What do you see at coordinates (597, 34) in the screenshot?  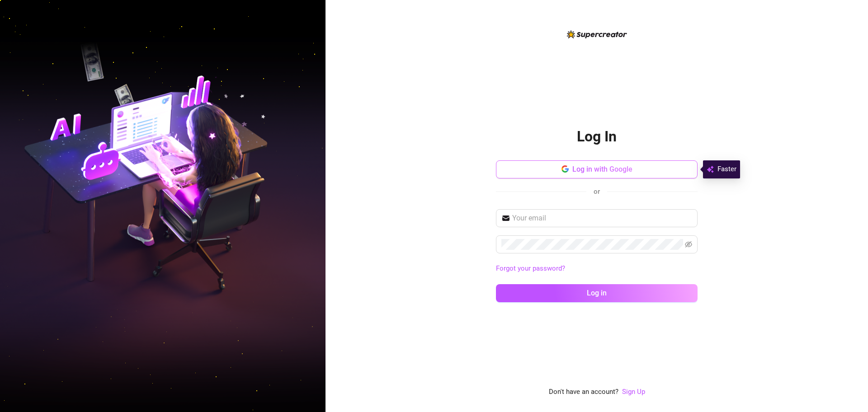 I see `img: logo-BBDzfeDw.svg` at bounding box center [597, 34].